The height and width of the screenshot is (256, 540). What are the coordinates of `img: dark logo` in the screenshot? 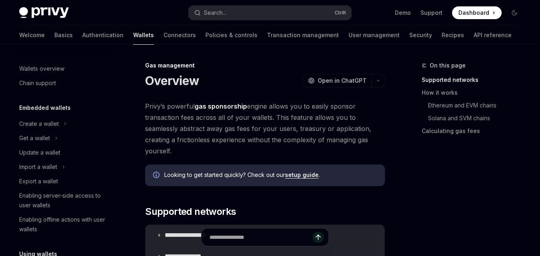 It's located at (44, 13).